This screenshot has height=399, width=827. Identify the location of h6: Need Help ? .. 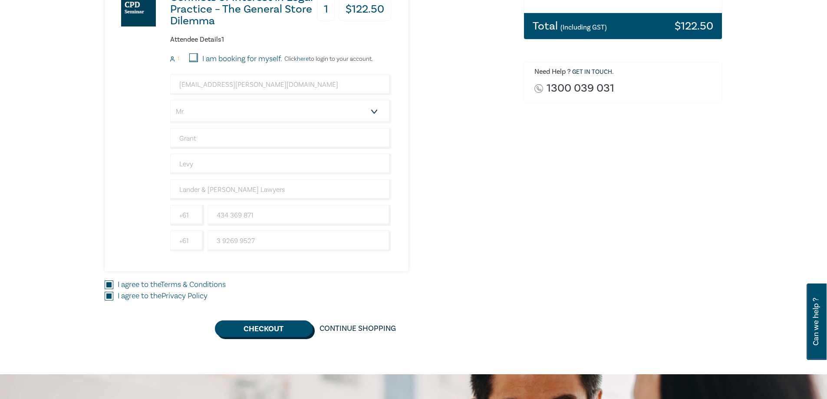
(625, 72).